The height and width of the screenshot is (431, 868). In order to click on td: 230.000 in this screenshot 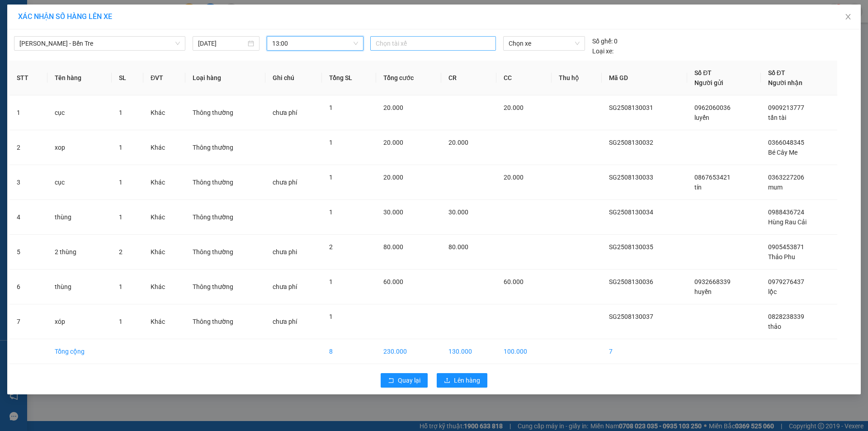, I will do `click(409, 352)`.